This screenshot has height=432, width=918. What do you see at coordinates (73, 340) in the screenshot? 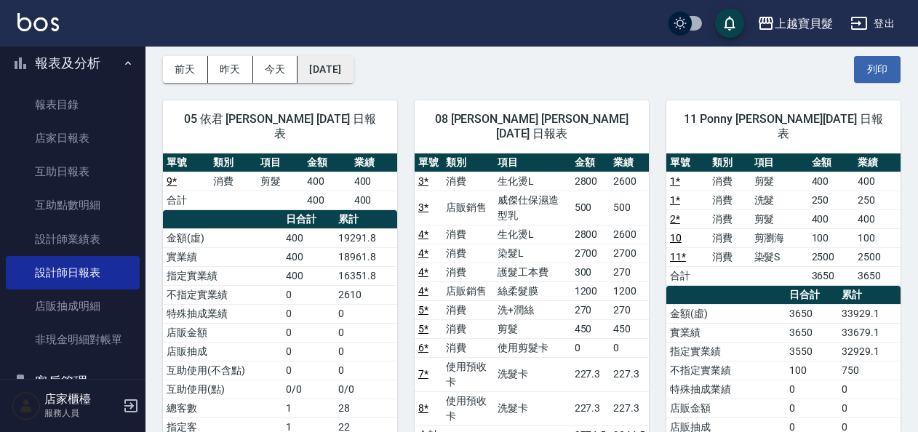
I see `a: 非現金明細對帳單` at bounding box center [73, 340].